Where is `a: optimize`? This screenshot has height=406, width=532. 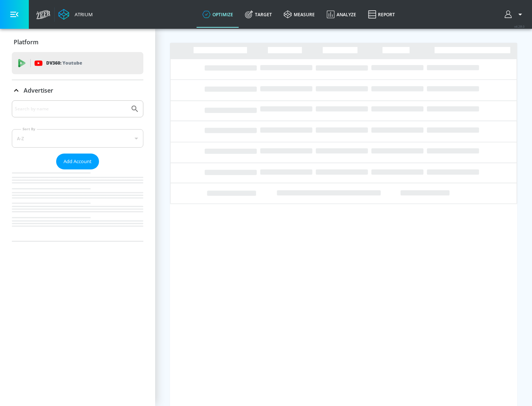 a: optimize is located at coordinates (218, 15).